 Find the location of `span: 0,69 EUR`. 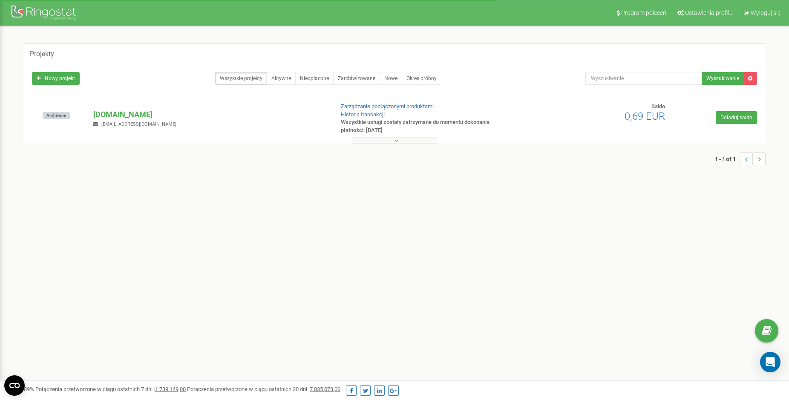

span: 0,69 EUR is located at coordinates (644, 116).